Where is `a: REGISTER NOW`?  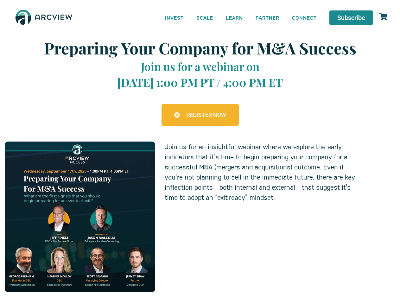
a: REGISTER NOW is located at coordinates (200, 115).